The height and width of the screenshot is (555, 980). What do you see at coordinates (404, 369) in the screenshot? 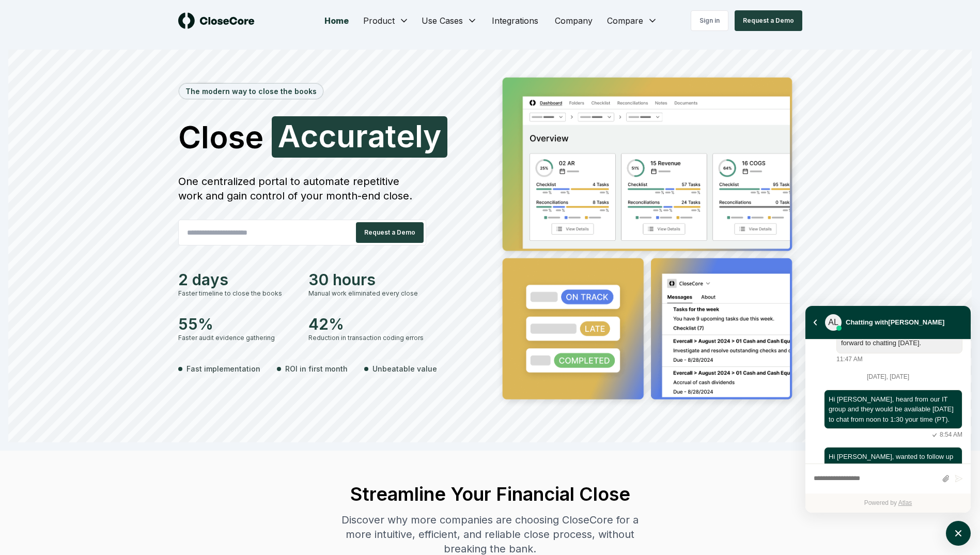
I see `span: Unbeatable value` at bounding box center [404, 369].